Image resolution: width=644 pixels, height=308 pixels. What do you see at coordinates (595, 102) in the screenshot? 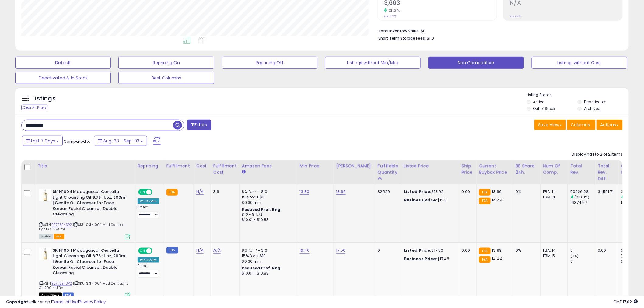
I see `label: Deactivated` at bounding box center [595, 102].